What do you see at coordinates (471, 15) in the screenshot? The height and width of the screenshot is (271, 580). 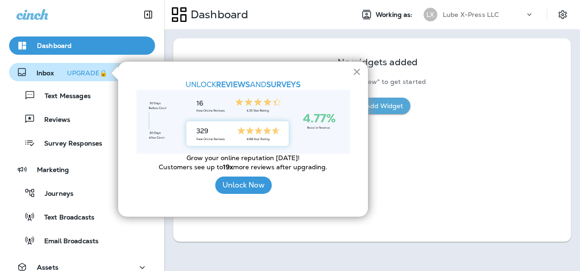 I see `p: Lube X-Press LLC` at bounding box center [471, 15].